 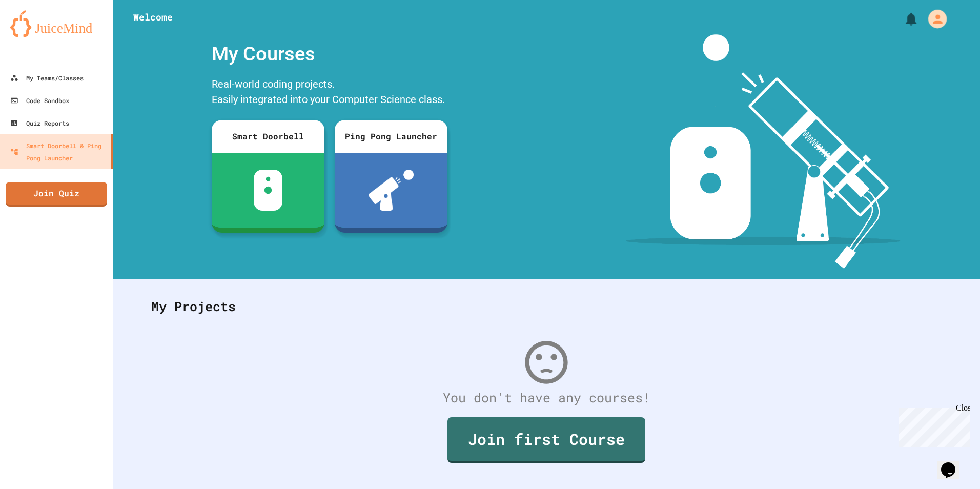 What do you see at coordinates (391, 190) in the screenshot?
I see `img: ppl-with-ball.png` at bounding box center [391, 190].